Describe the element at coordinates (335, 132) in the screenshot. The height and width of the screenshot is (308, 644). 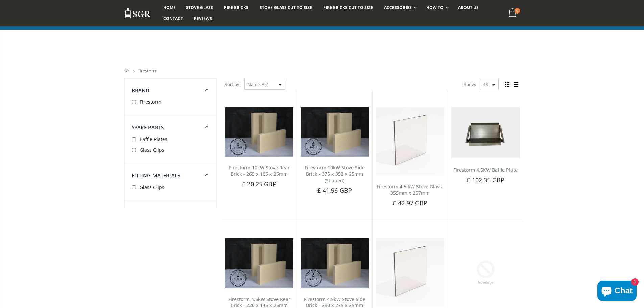
I see `img: Firestorm 10kW Stove Side Brick` at that location.